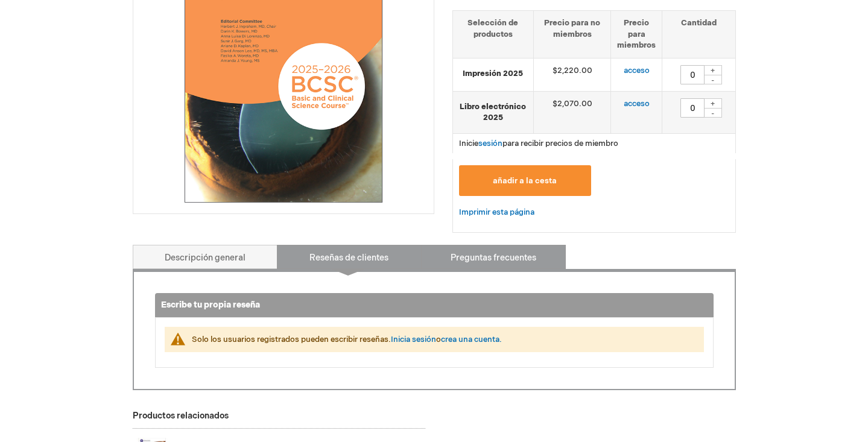 Image resolution: width=868 pixels, height=442 pixels. I want to click on a: crea una cuenta., so click(472, 340).